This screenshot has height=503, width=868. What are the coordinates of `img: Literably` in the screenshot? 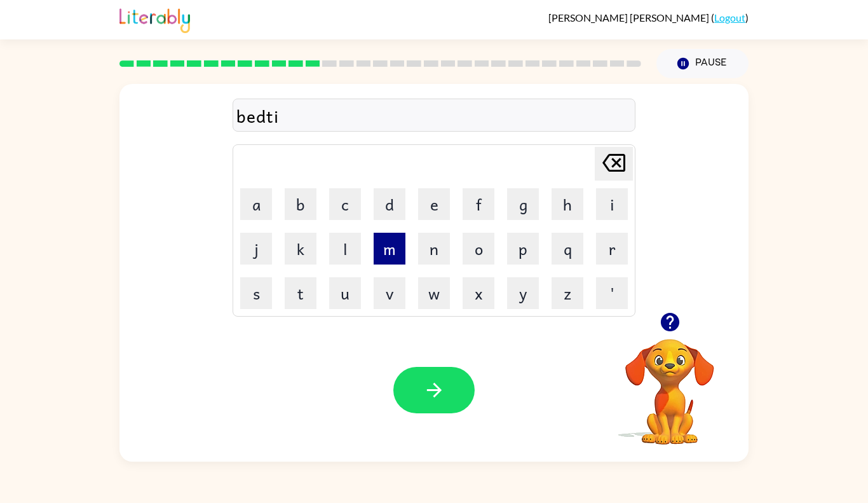 It's located at (154, 19).